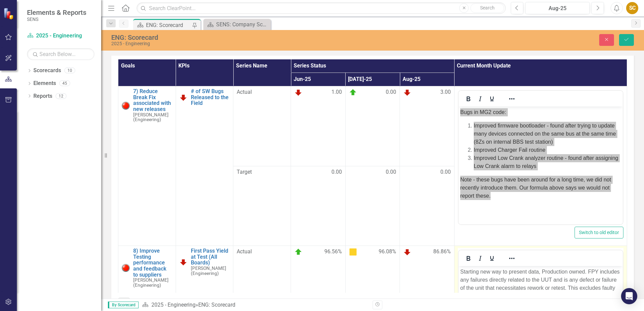 The width and height of the screenshot is (644, 311). What do you see at coordinates (237, 24) in the screenshot?
I see `a: SENS: Company Scorecard` at bounding box center [237, 24].